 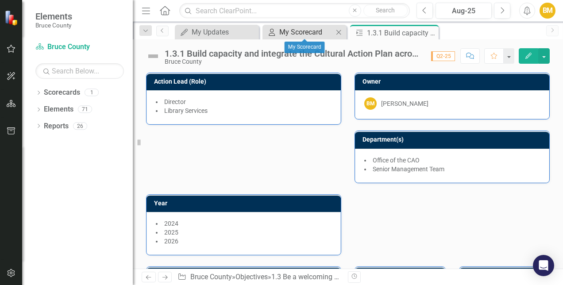 I want to click on span: Director, so click(x=175, y=102).